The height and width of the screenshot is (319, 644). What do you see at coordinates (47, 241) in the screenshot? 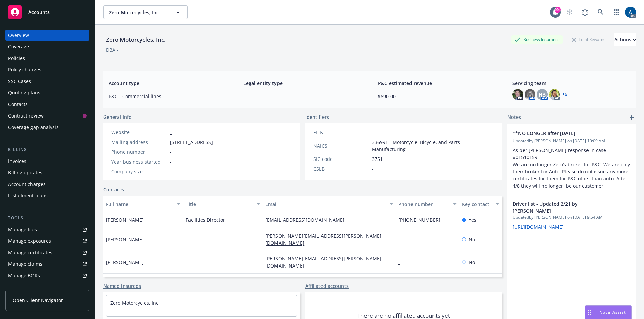
I see `span: Manage exposures` at bounding box center [47, 241].